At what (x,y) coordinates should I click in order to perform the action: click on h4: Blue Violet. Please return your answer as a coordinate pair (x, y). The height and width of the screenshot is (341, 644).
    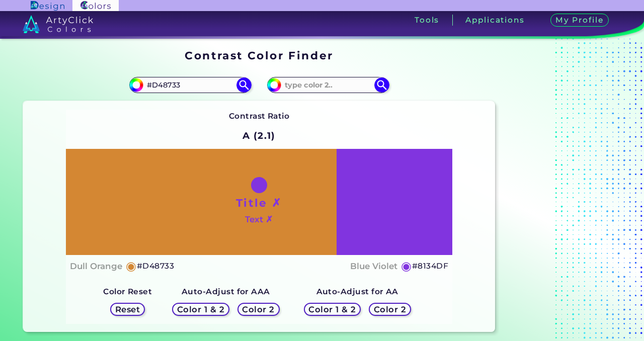
    Looking at the image, I should click on (374, 266).